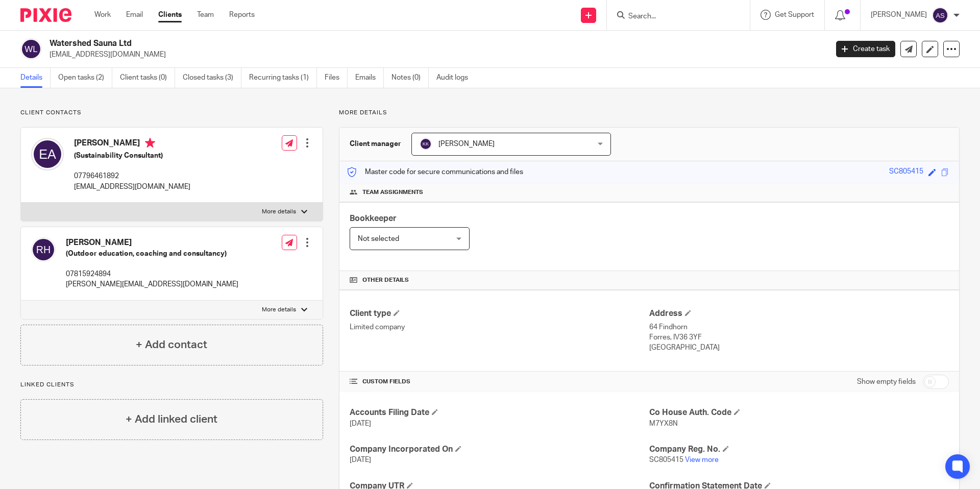 The height and width of the screenshot is (489, 980). Describe the element at coordinates (46, 15) in the screenshot. I see `img: Pixie` at that location.